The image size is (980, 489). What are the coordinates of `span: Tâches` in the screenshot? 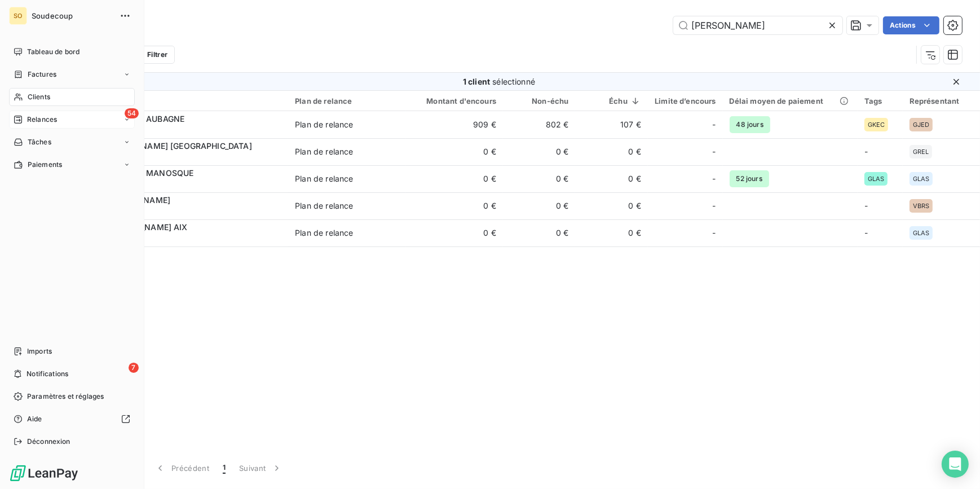 It's located at (40, 142).